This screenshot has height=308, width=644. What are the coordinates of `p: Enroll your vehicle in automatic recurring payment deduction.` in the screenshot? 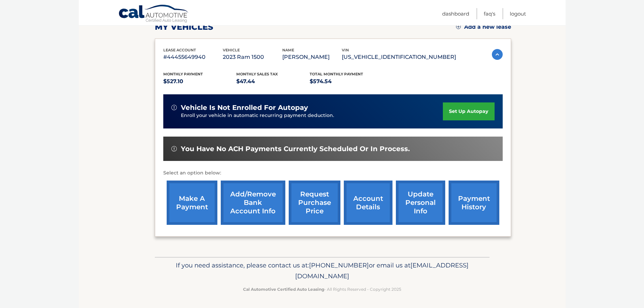 It's located at (312, 116).